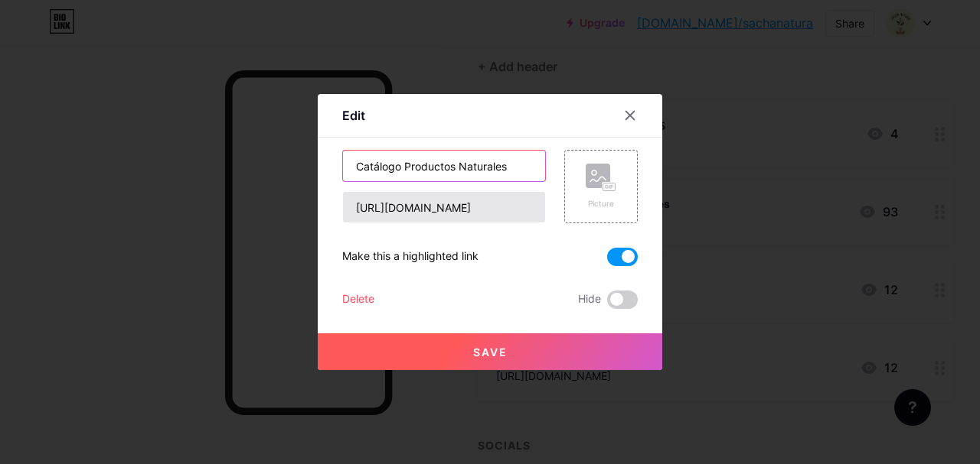 This screenshot has height=464, width=980. What do you see at coordinates (444, 166) in the screenshot?
I see `input: Title` at bounding box center [444, 166].